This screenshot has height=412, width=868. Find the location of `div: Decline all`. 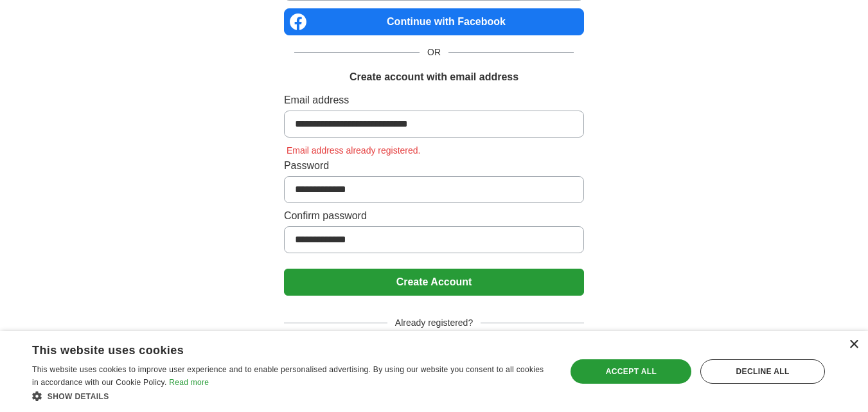

div: Decline all is located at coordinates (762, 372).